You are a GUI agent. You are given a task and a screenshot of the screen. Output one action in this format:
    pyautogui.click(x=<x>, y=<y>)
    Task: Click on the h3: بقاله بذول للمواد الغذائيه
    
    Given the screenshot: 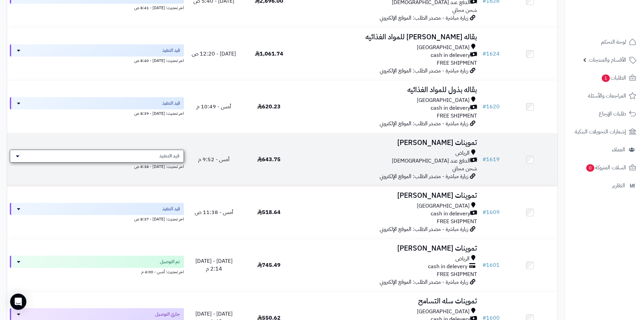 What is the action you would take?
    pyautogui.click(x=388, y=90)
    